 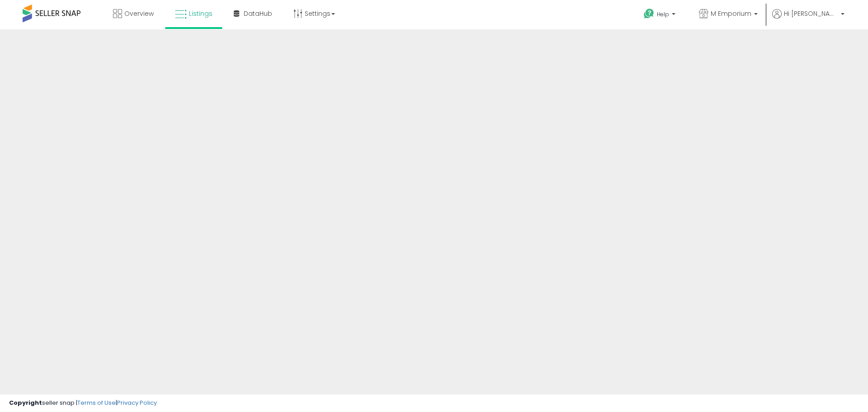 What do you see at coordinates (258, 13) in the screenshot?
I see `span: DataHub` at bounding box center [258, 13].